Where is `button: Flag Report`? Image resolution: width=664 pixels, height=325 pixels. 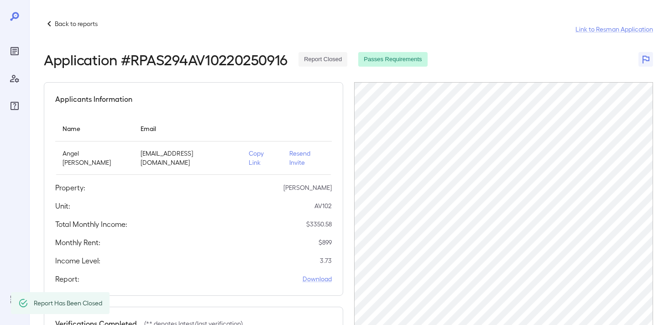 button: Flag Report is located at coordinates (646, 59).